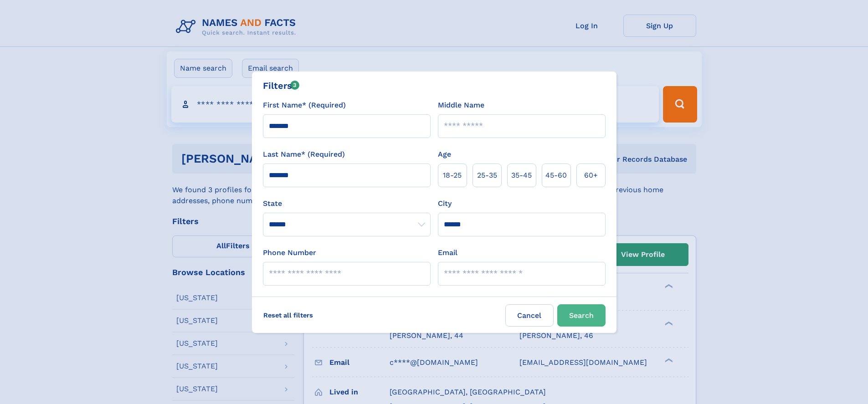 This screenshot has width=868, height=404. Describe the element at coordinates (581, 316) in the screenshot. I see `button: Search` at that location.